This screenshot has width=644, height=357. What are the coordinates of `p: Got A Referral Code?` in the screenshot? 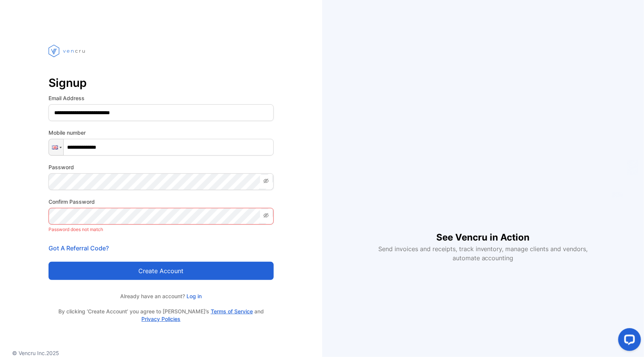 It's located at (161, 248).